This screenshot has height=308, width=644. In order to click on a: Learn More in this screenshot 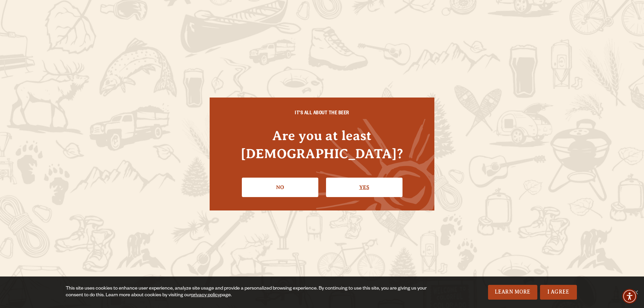, I will do `click(513, 293)`.